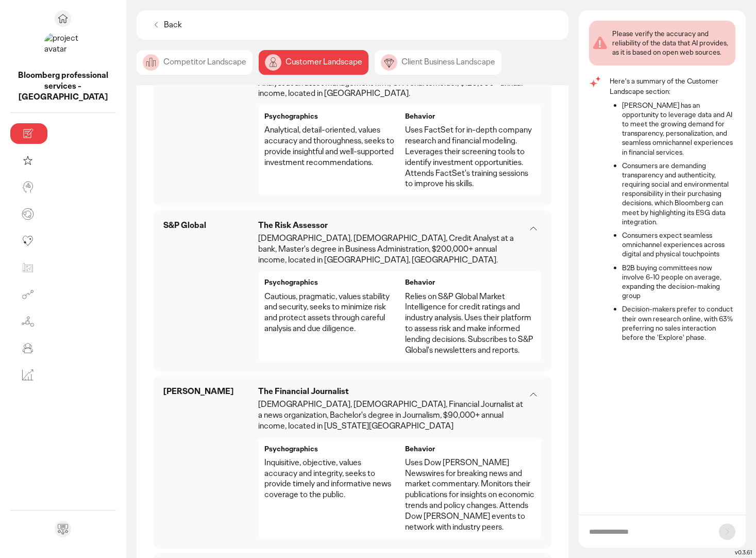 Image resolution: width=756 pixels, height=558 pixels. I want to click on p: The Financial Journalist, so click(392, 391).